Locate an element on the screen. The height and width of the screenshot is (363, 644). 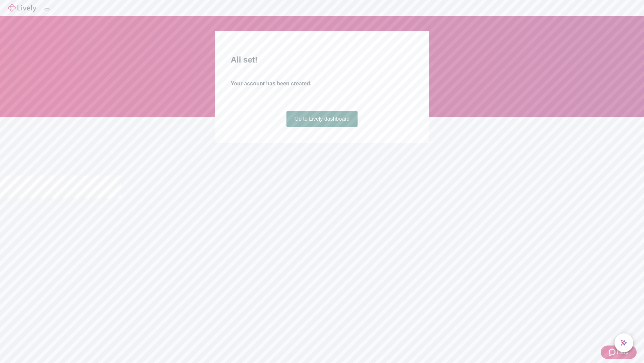
h2: All set! is located at coordinates (322, 60).